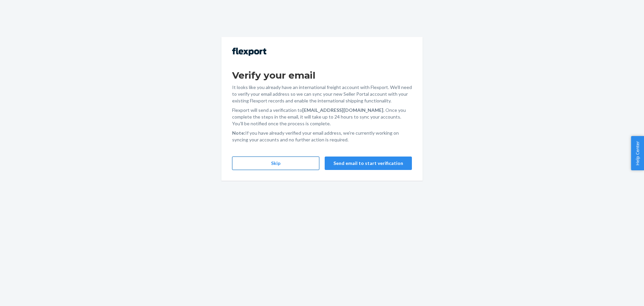  Describe the element at coordinates (322, 75) in the screenshot. I see `h1: Verify your email` at that location.